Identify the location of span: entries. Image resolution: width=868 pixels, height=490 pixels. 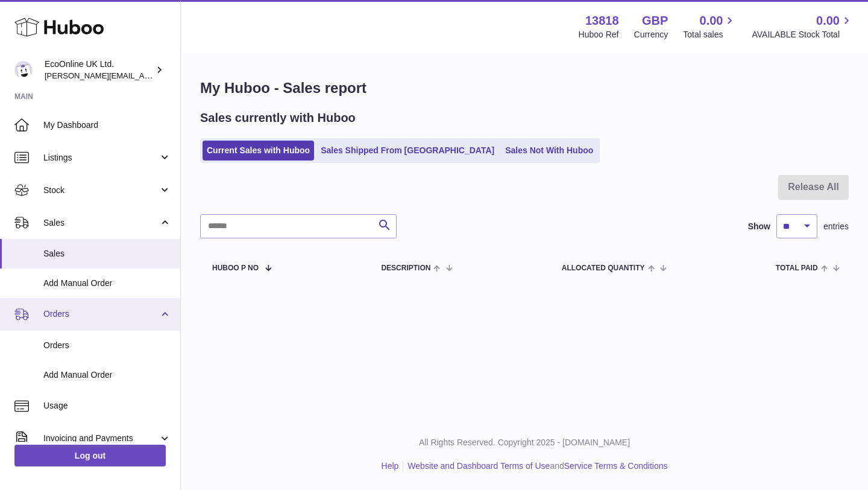
(836, 226).